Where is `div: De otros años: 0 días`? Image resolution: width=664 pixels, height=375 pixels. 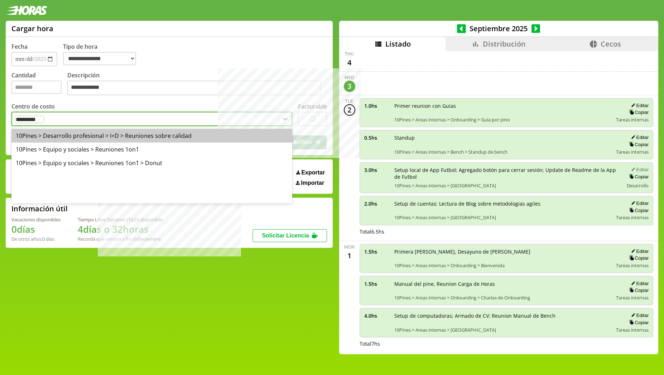 div: De otros años: 0 días is located at coordinates (36, 239).